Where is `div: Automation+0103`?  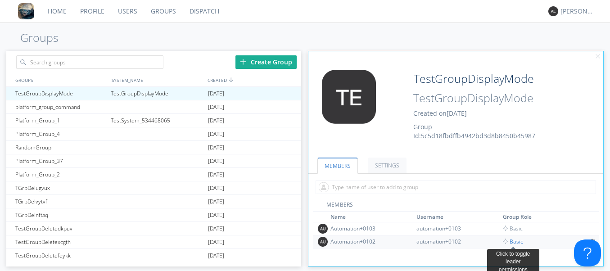
div: Automation+0103 is located at coordinates (364, 228).